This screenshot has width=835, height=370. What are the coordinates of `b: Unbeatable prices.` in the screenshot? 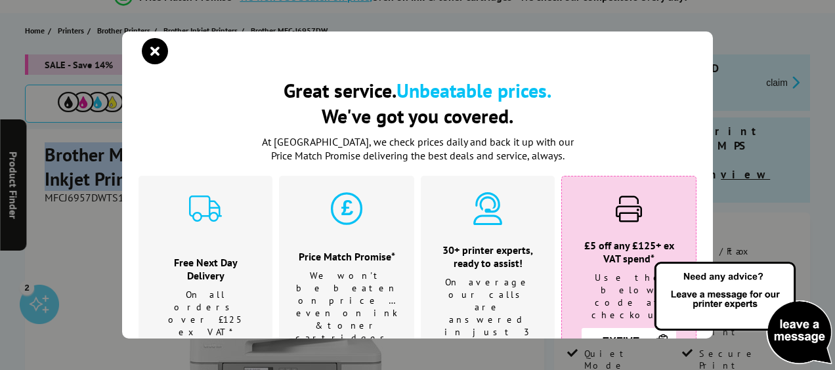 It's located at (474, 90).